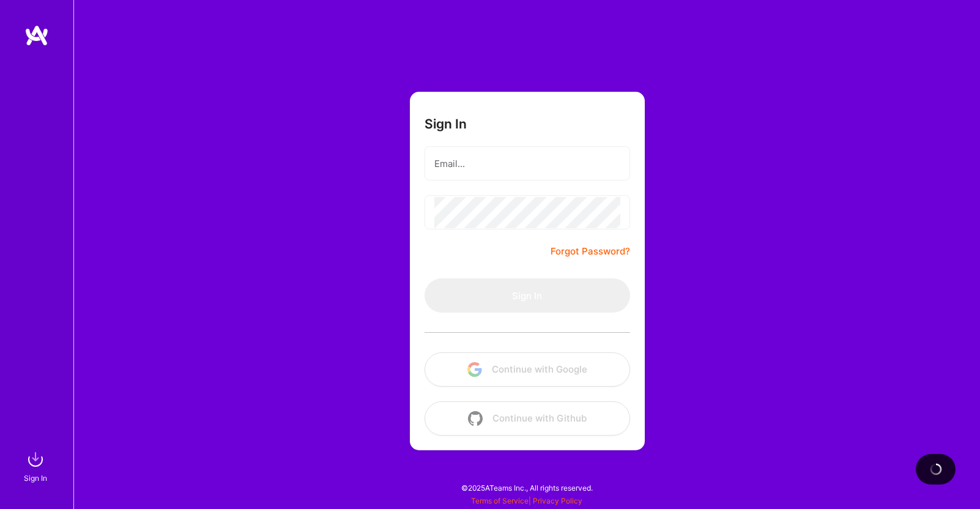  I want to click on button: Continue with Github, so click(528, 418).